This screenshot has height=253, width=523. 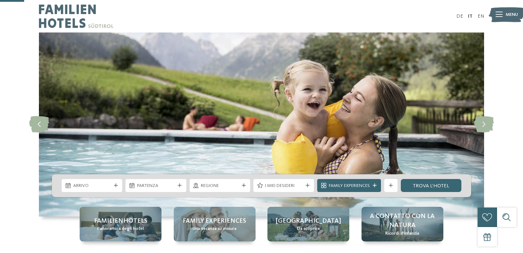 I want to click on a: Quale family experience volete vivere? Family experiences Una vacanza su misura, so click(x=214, y=224).